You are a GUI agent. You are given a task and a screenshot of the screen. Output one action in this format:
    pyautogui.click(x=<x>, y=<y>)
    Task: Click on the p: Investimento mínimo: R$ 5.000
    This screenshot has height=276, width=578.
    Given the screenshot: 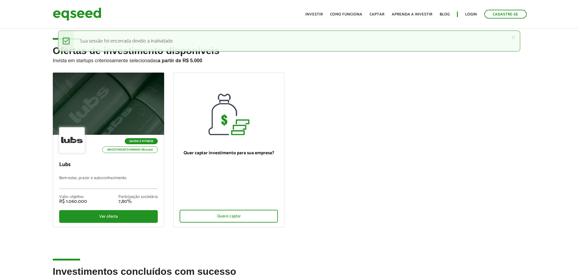 What is the action you would take?
    pyautogui.click(x=130, y=150)
    